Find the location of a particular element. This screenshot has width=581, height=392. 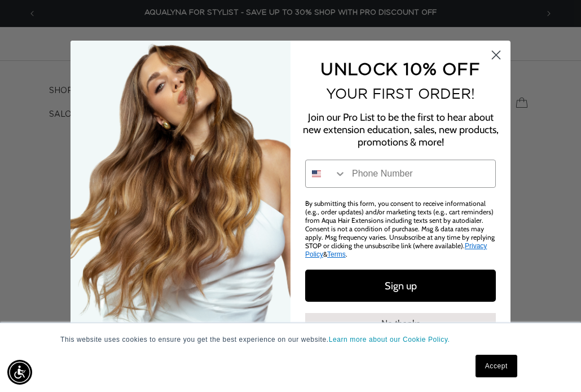

a: Accept is located at coordinates (497, 366).